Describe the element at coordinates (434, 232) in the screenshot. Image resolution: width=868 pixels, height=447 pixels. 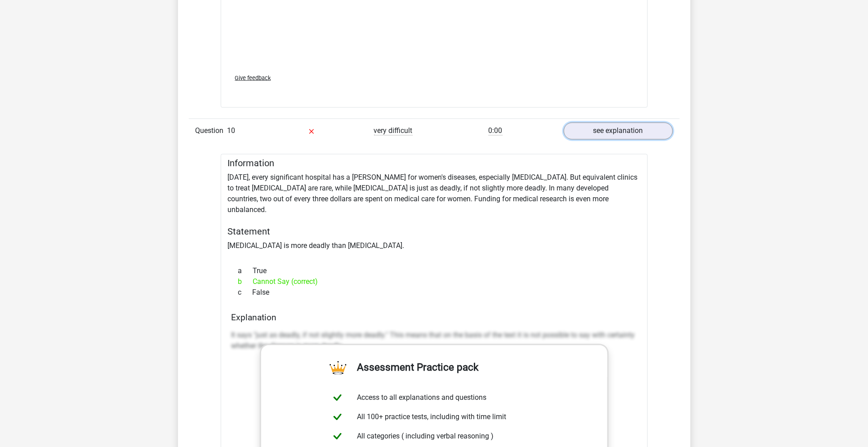
I see `h5: Statement` at that location.